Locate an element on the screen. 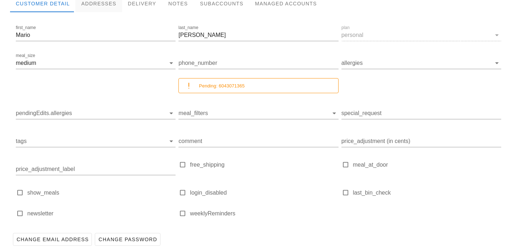 The width and height of the screenshot is (517, 248). div: allergies is located at coordinates (421, 63).